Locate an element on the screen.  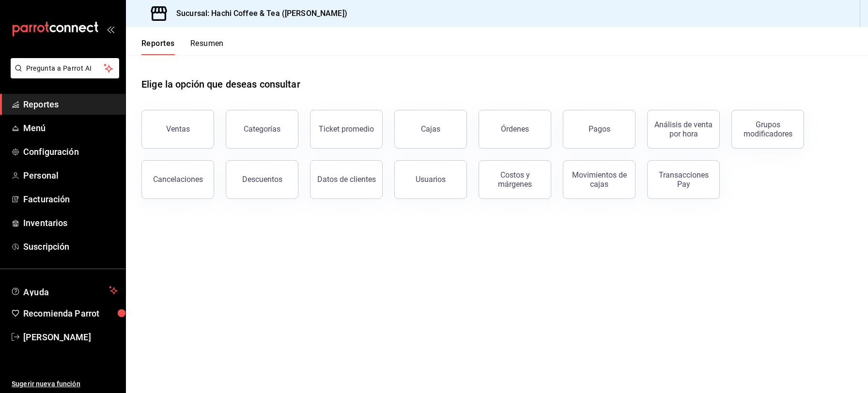
div: Análisis de venta por hora is located at coordinates (684, 129).